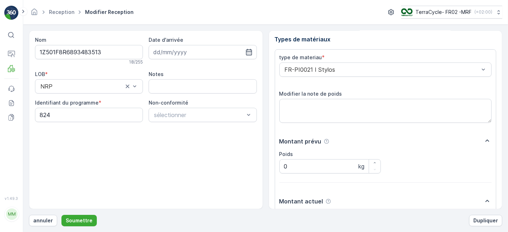  Describe the element at coordinates (443, 12) in the screenshot. I see `p: TerraCycle- FR02 -MRF` at that location.